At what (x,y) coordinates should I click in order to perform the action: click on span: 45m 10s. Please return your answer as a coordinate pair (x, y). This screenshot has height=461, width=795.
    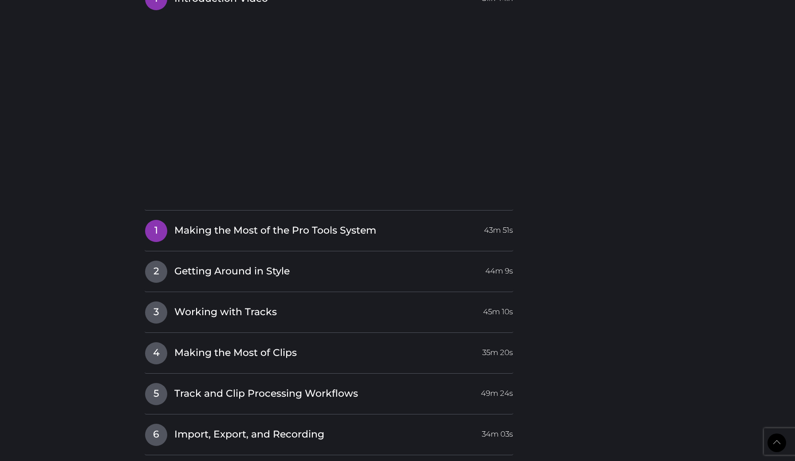
    Looking at the image, I should click on (498, 310).